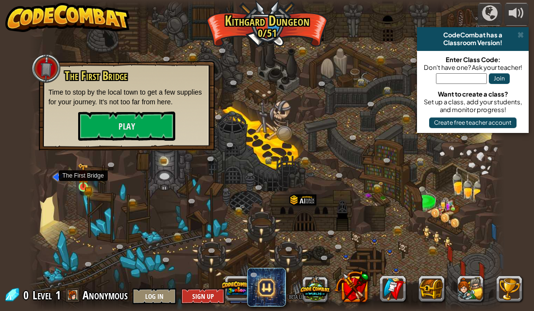  Describe the element at coordinates (154, 296) in the screenshot. I see `button: Log In` at that location.